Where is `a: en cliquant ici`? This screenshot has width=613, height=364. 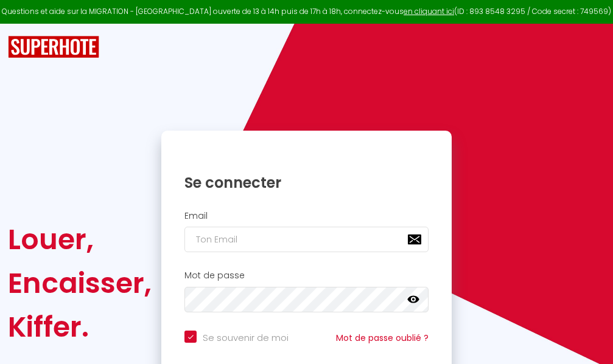 a: en cliquant ici is located at coordinates (429, 11).